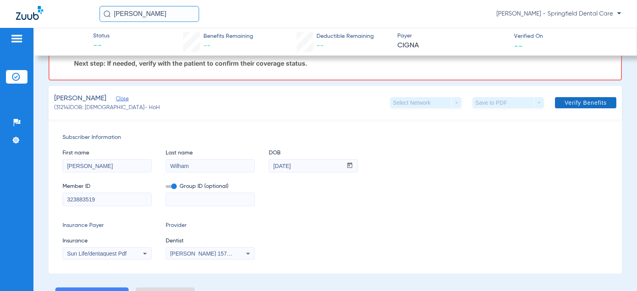 The width and height of the screenshot is (637, 291). I want to click on button: Verify Benefits, so click(586, 103).